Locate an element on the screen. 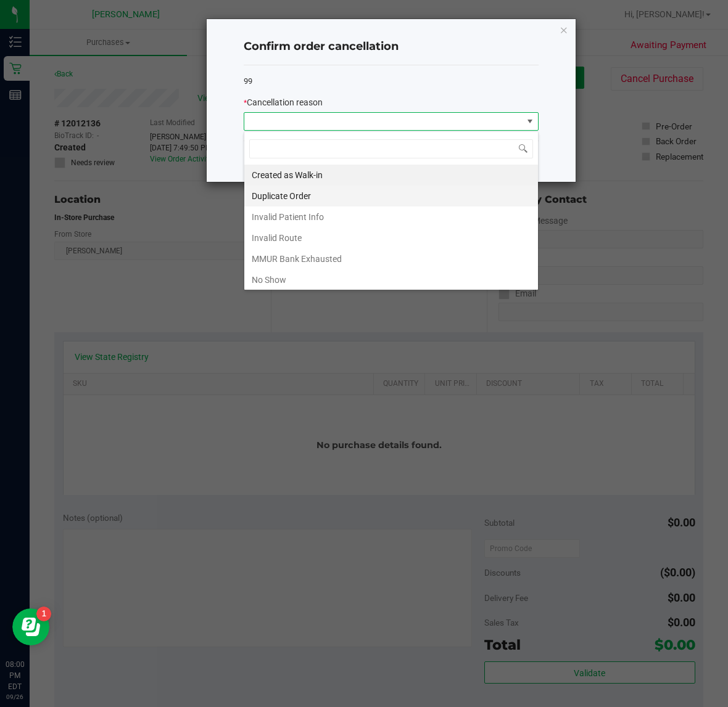 The height and width of the screenshot is (707, 728). li: Invalid Patient Info is located at coordinates (391, 217).